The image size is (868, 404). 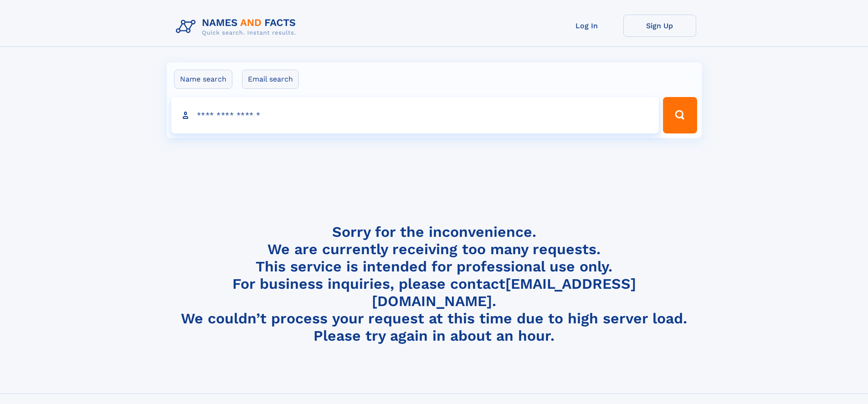 What do you see at coordinates (680, 115) in the screenshot?
I see `button: Search Button` at bounding box center [680, 115].